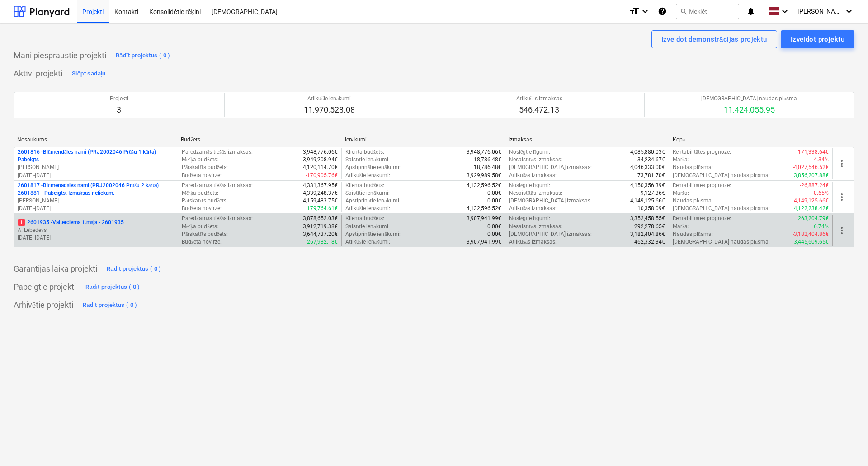 Image resolution: width=868 pixels, height=466 pixels. I want to click on div: Kopā, so click(751, 139).